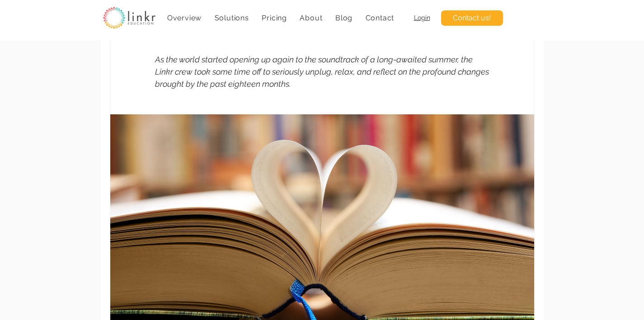 The height and width of the screenshot is (320, 644). Describe the element at coordinates (322, 71) in the screenshot. I see `span: As the world started opening up again to the soundtrack of a long-awaited summer, the Linkr crew ...` at that location.